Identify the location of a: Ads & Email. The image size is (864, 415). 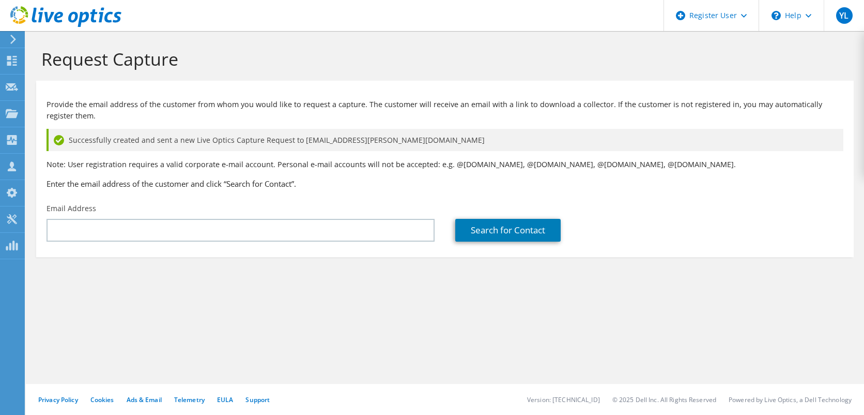
(144, 399).